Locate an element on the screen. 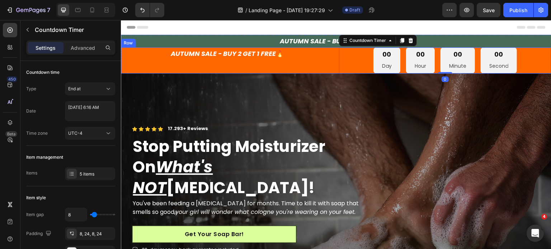  div: 450 is located at coordinates (12, 79).